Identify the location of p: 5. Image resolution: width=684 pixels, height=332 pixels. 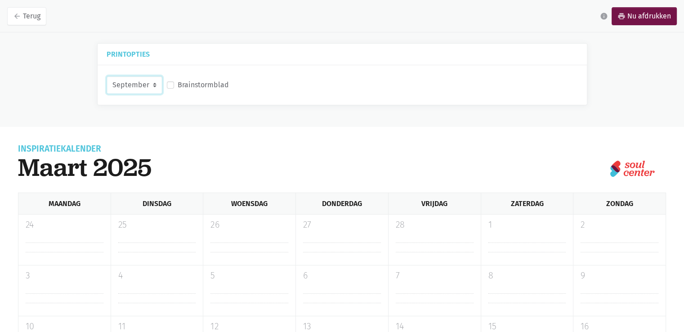
(249, 276).